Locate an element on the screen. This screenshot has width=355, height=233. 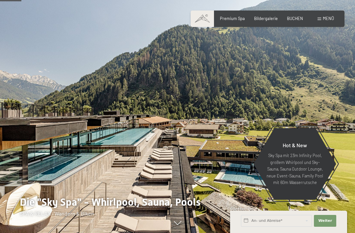
span: Menü is located at coordinates (329, 18).